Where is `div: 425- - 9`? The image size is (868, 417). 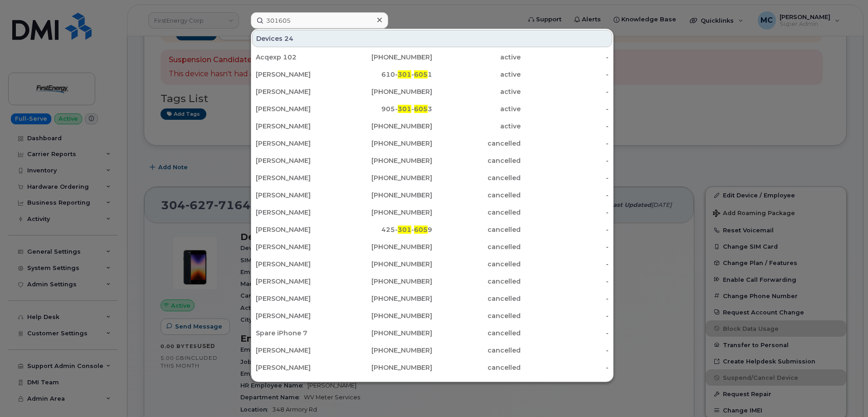
div: 425- - 9 is located at coordinates (388, 229).